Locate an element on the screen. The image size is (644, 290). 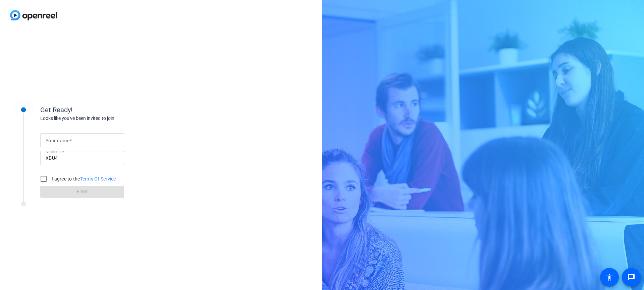
label: I agree to the is located at coordinates (83, 179).